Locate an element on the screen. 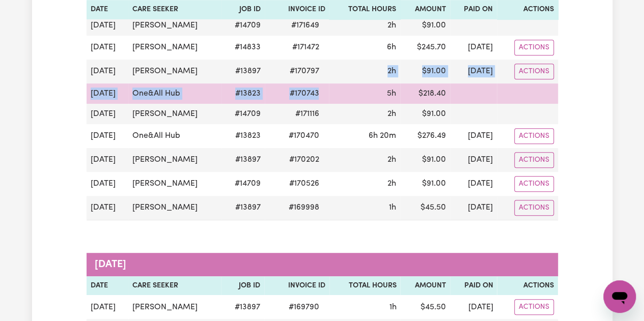  th: Date is located at coordinates (107, 286).